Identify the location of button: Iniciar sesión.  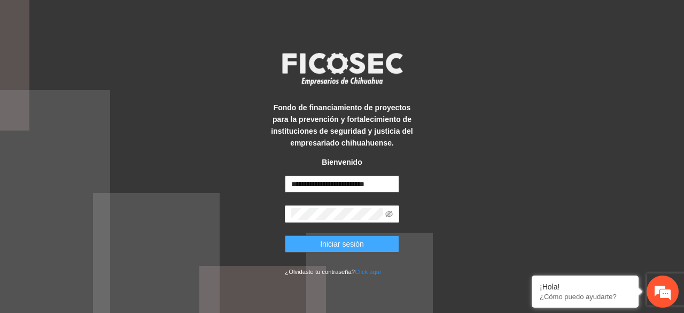
(341, 244).